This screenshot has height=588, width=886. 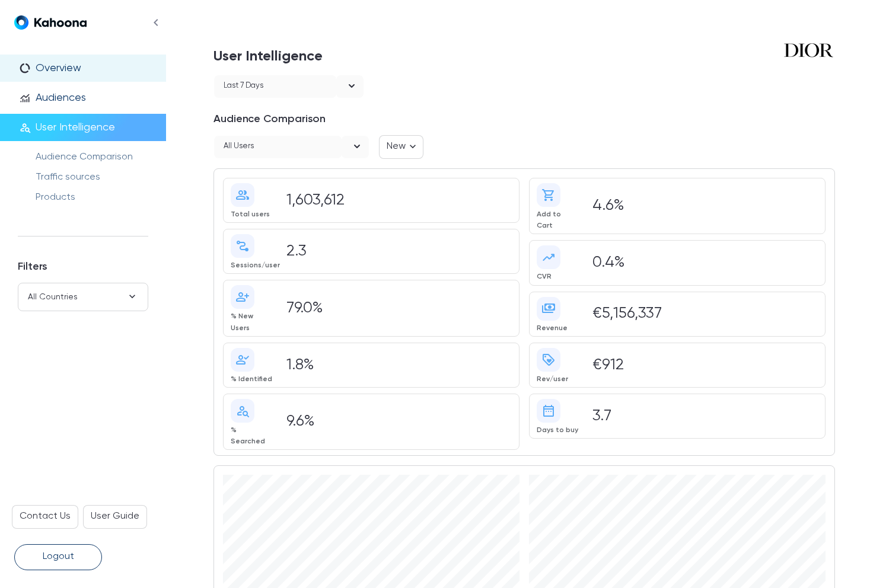 What do you see at coordinates (396, 147) in the screenshot?
I see `p: New` at bounding box center [396, 147].